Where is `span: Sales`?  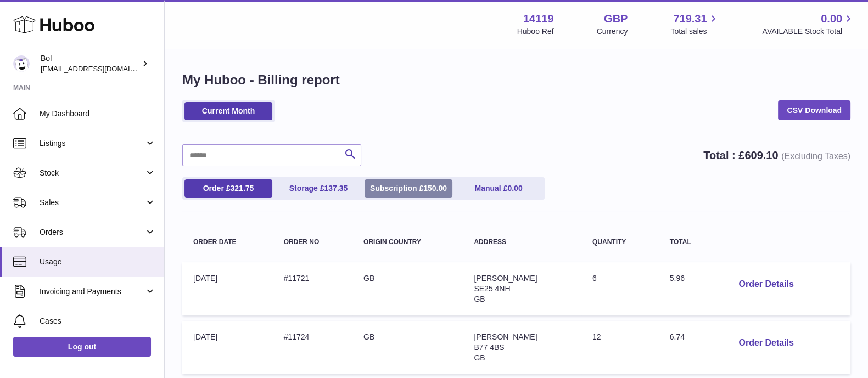
span: Sales is located at coordinates (91, 202).